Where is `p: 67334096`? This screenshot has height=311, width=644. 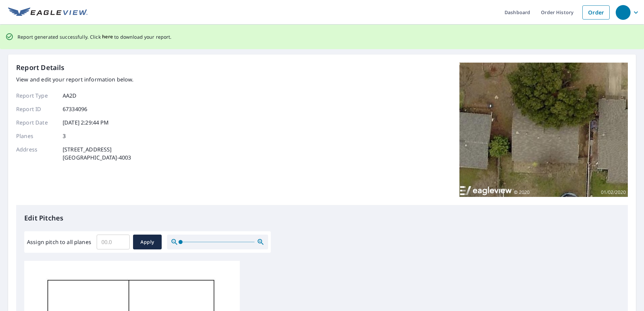
p: 67334096 is located at coordinates (75, 109).